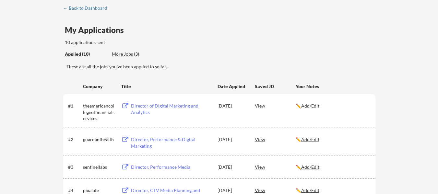 This screenshot has height=194, width=438. I want to click on div: #4, so click(74, 191).